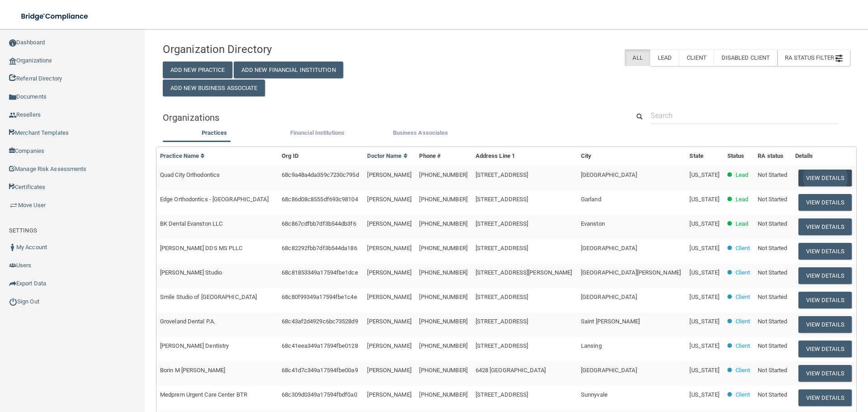  What do you see at coordinates (12, 97) in the screenshot?
I see `img: icon-documents.8dae5593.png` at bounding box center [12, 97].